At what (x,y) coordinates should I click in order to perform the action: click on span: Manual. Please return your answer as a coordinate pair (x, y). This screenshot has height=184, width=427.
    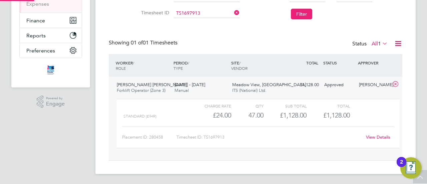
    Looking at the image, I should click on (181, 90).